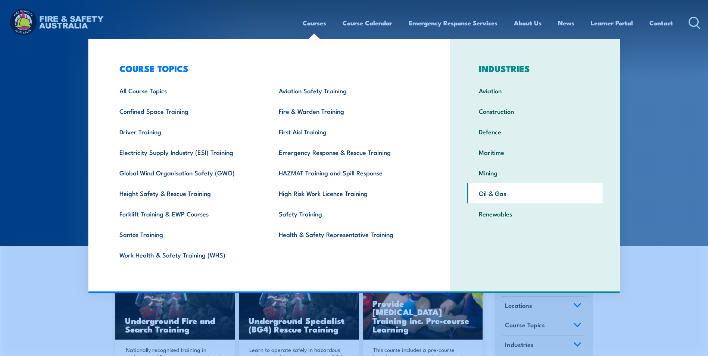 Image resolution: width=708 pixels, height=356 pixels. I want to click on a: Defence, so click(535, 131).